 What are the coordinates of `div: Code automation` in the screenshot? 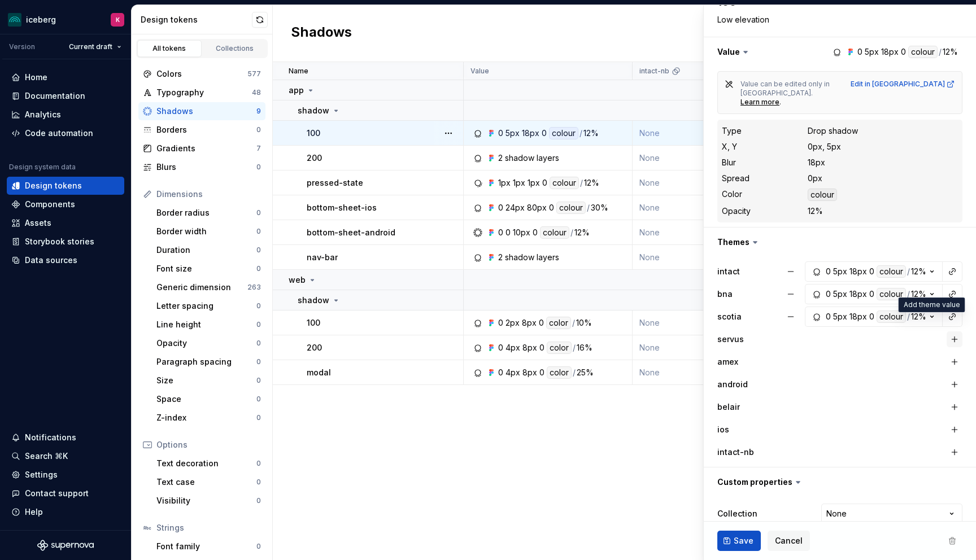 It's located at (59, 133).